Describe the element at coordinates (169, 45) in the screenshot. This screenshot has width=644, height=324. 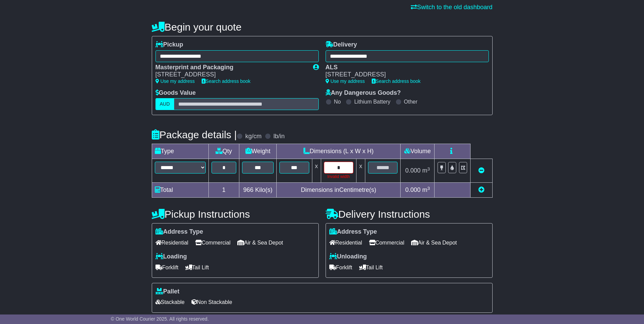
I see `label: Pickup` at that location.